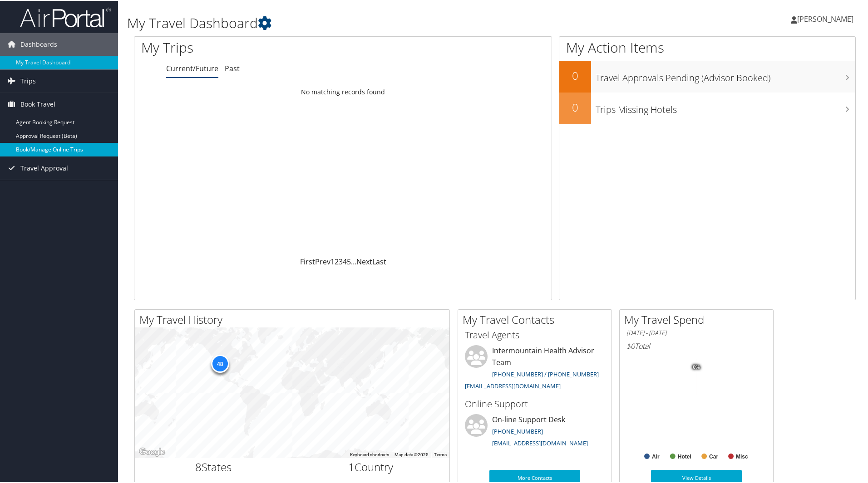 This screenshot has width=868, height=483. What do you see at coordinates (714, 456) in the screenshot?
I see `text: Car` at bounding box center [714, 456].